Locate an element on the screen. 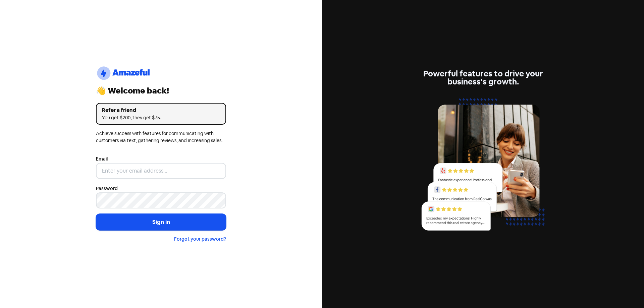 The image size is (644, 308). input: Enter your email address... is located at coordinates (161, 171).